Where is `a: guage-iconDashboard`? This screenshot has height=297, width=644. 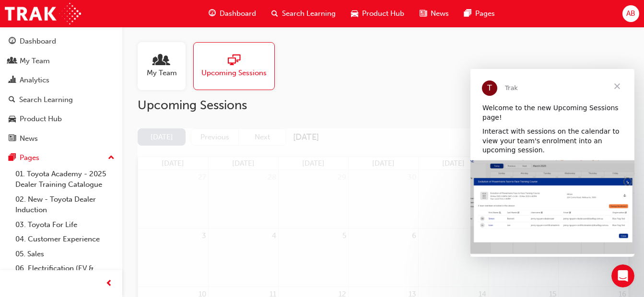 a: guage-iconDashboard is located at coordinates (232, 13).